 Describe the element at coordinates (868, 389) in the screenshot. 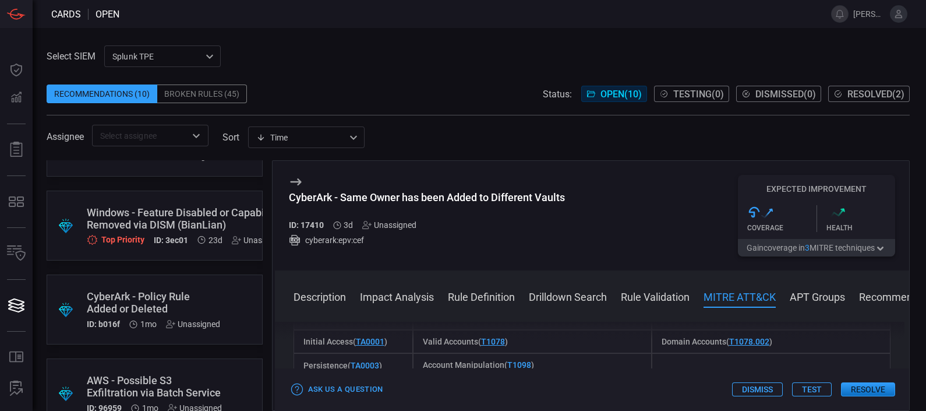

I see `button: Resolve` at that location.